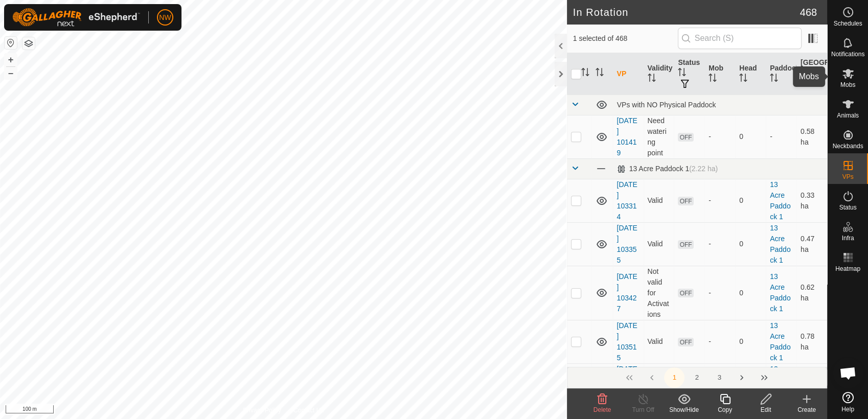 The width and height of the screenshot is (868, 419). I want to click on h2: In Rotation, so click(686, 12).